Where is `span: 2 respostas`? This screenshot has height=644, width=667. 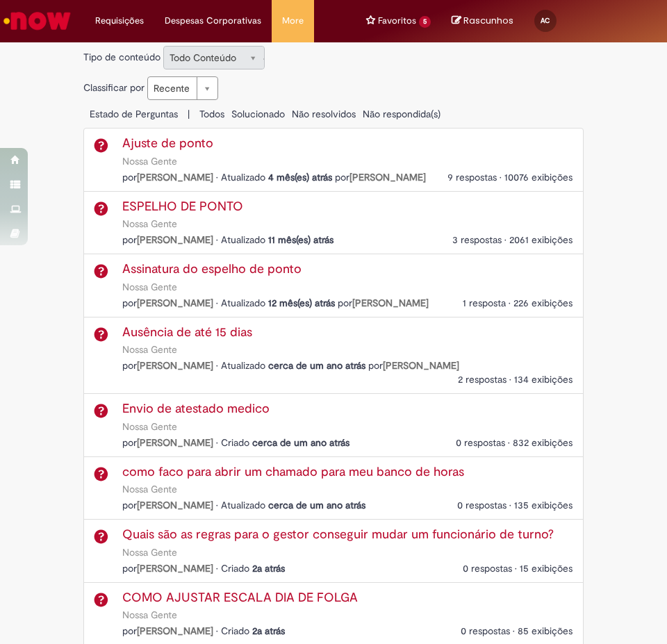
span: 2 respostas is located at coordinates (482, 380).